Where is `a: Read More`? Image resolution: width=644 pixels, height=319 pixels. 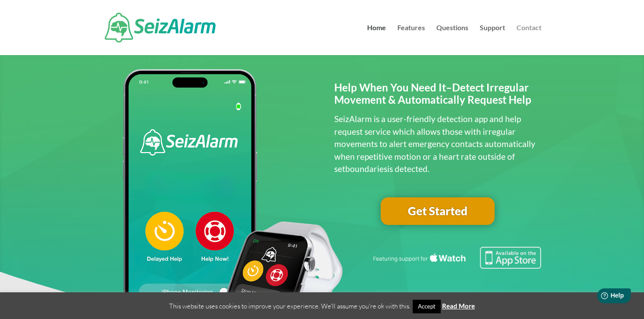
a: Read More is located at coordinates (458, 306).